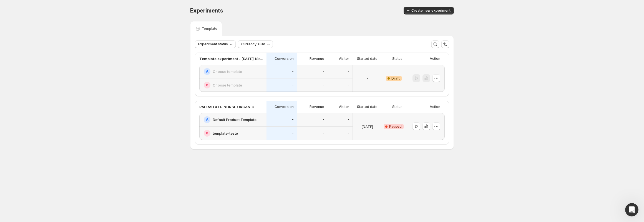  I want to click on h2: template-teste, so click(225, 133).